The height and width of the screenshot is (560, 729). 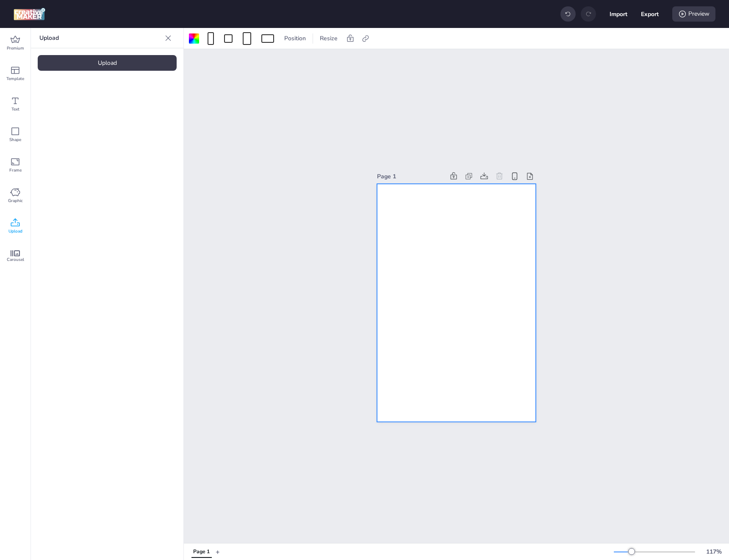 I want to click on span: Frame, so click(x=16, y=171).